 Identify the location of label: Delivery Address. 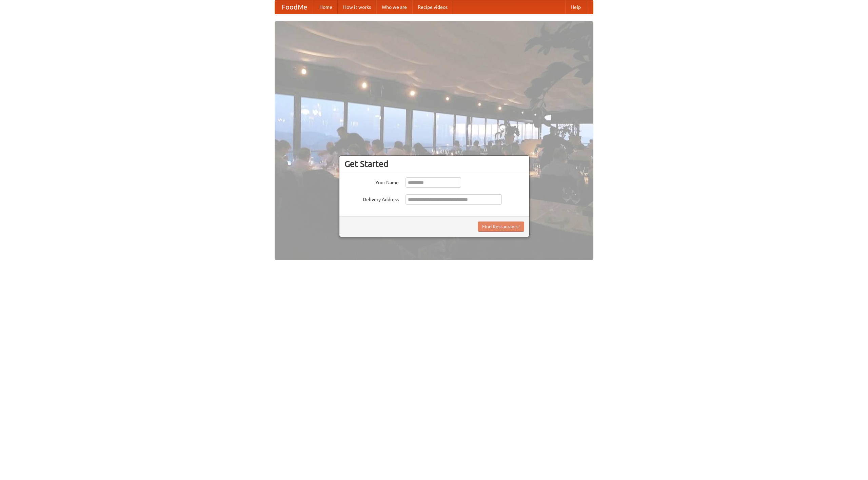
(372, 198).